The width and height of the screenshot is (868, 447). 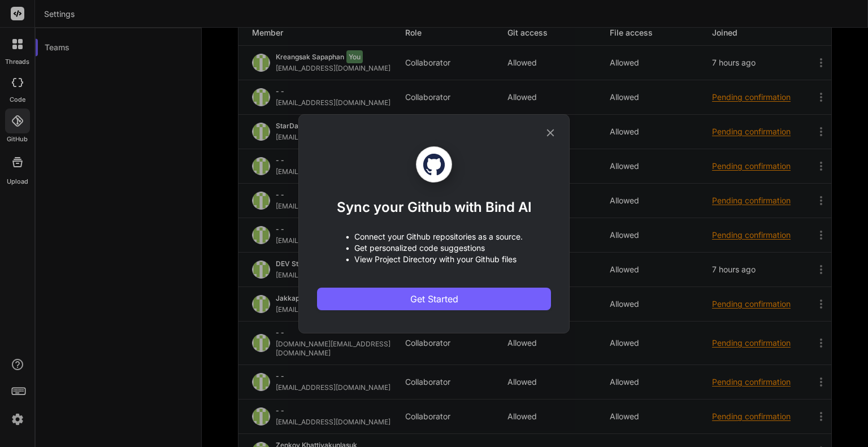 What do you see at coordinates (434, 260) in the screenshot?
I see `p: • View Project Directory with your Github files` at bounding box center [434, 260].